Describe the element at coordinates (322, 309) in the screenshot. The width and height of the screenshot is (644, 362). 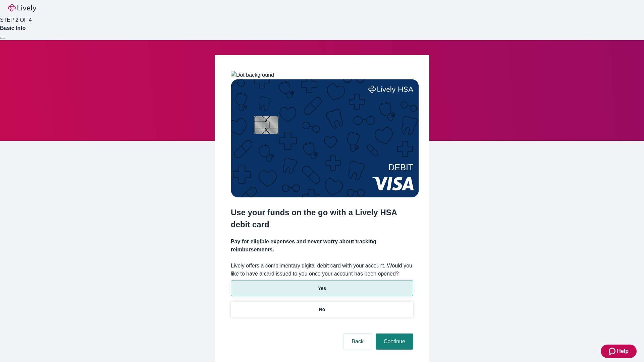
I see `button: No` at that location.